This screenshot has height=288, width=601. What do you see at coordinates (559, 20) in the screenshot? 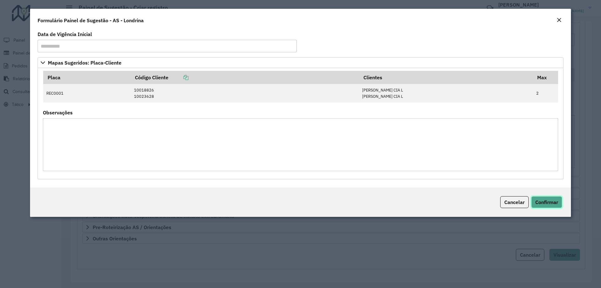
I see `button: Close` at bounding box center [559, 20].